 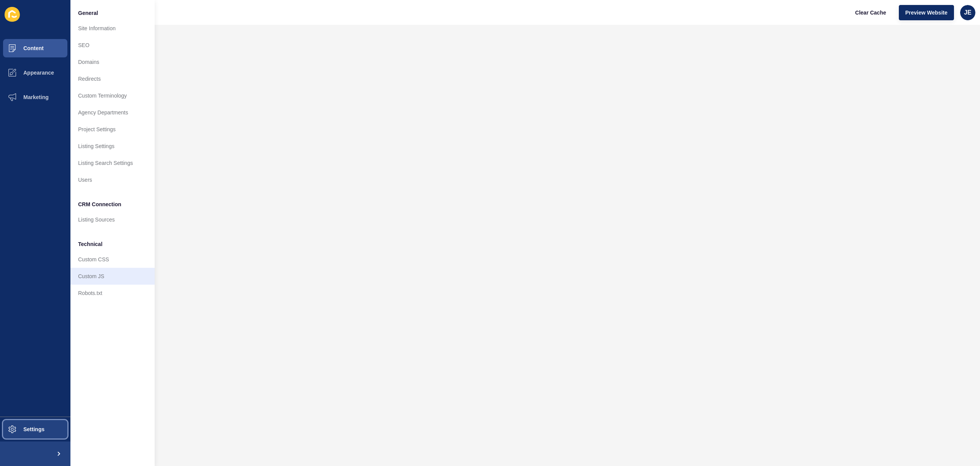 I want to click on a: Listing Search Settings, so click(x=113, y=163).